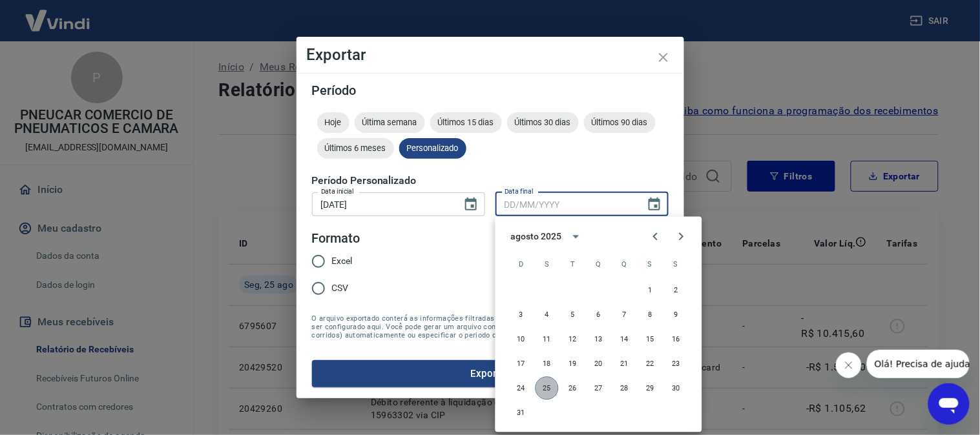 This screenshot has width=980, height=435. What do you see at coordinates (573, 364) in the screenshot?
I see `button: 19` at bounding box center [573, 364].